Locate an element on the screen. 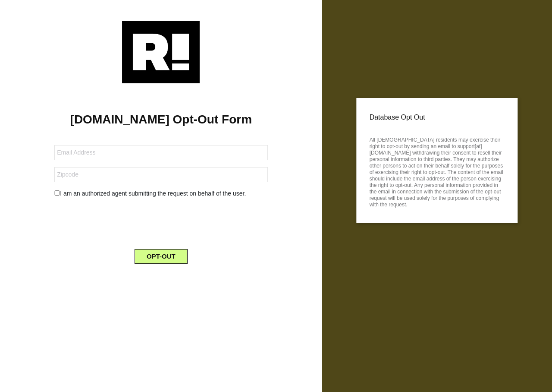 The image size is (552, 392). p: Database Opt Out is located at coordinates (437, 117).